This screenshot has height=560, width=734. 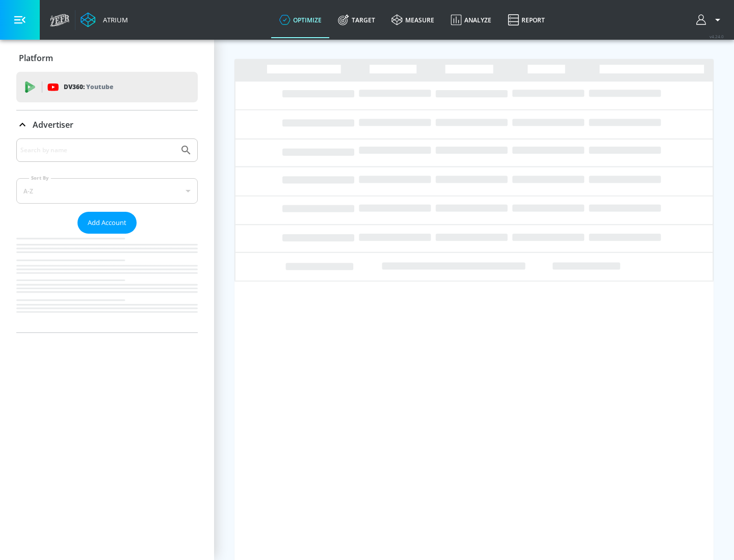 What do you see at coordinates (104, 20) in the screenshot?
I see `a: Atrium` at bounding box center [104, 20].